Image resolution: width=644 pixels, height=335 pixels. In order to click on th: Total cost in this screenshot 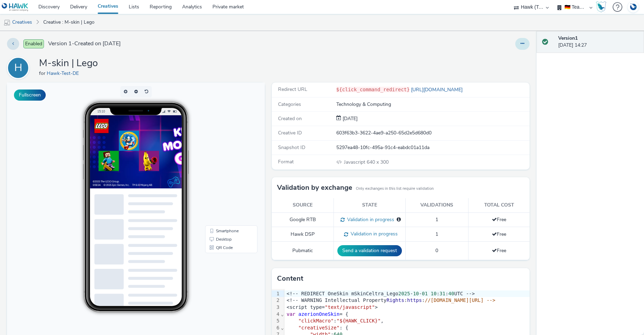, I will do `click(498, 205)`.